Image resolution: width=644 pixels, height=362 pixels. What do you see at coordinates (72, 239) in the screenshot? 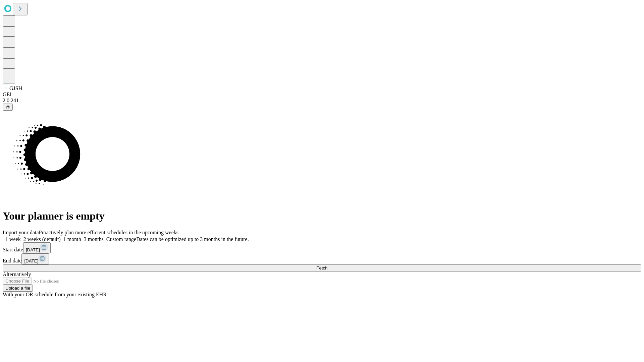
I see `span: 1 month` at bounding box center [72, 239].